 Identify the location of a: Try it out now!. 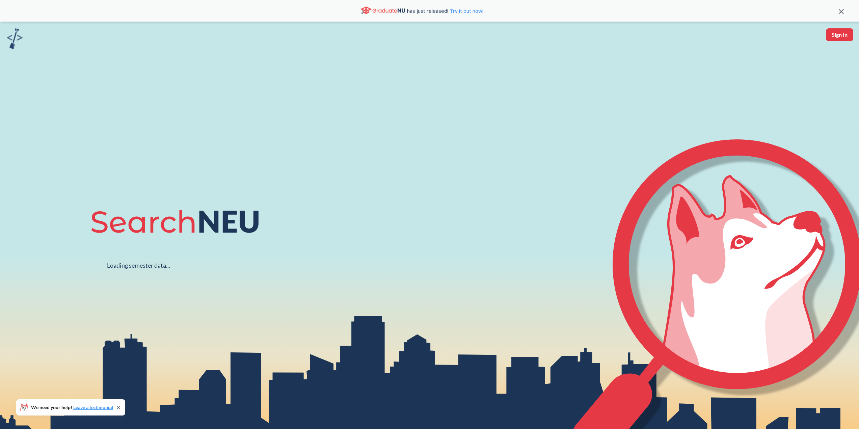
(466, 11).